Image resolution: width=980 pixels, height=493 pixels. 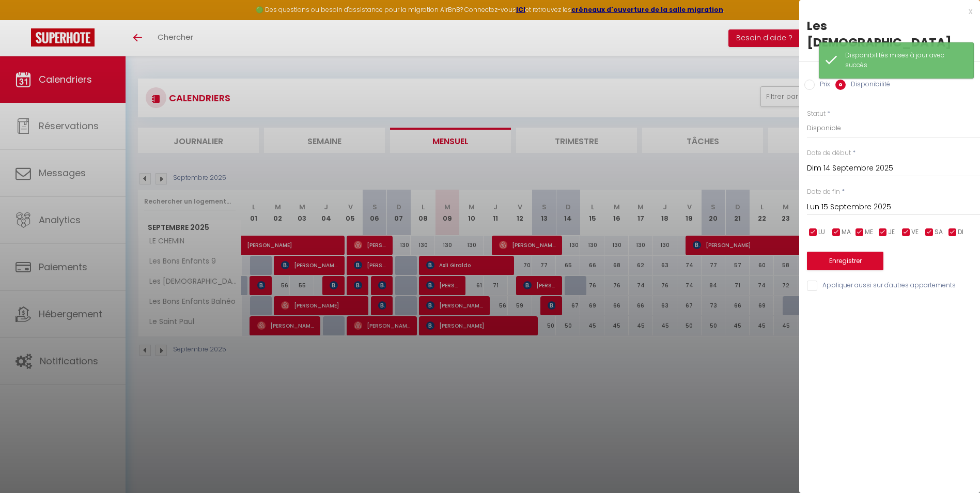 I want to click on label: Date de début, so click(x=829, y=153).